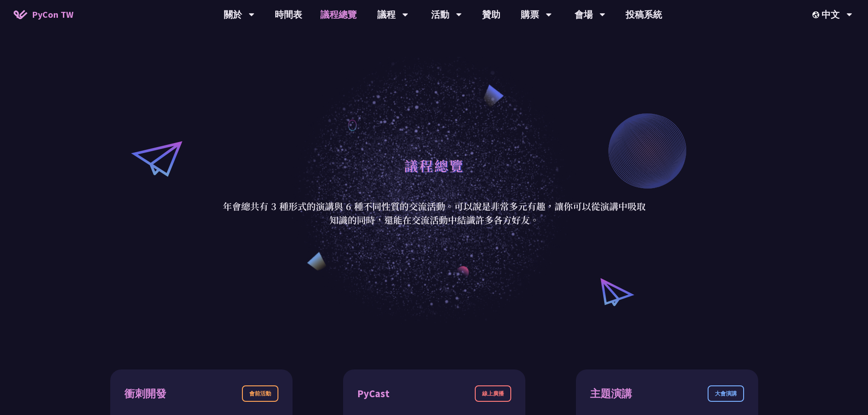 This screenshot has height=415, width=868. I want to click on img: Home icon of PyCon TW 2025, so click(20, 15).